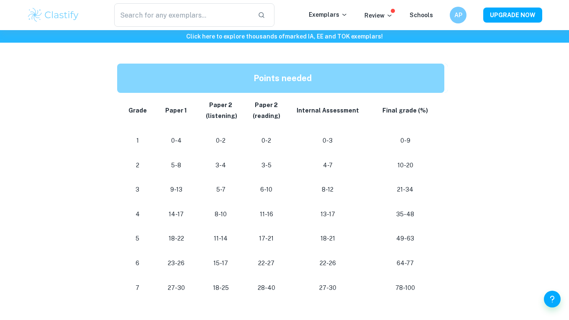 This screenshot has height=320, width=569. What do you see at coordinates (176, 263) in the screenshot?
I see `p: 23-26` at bounding box center [176, 263].